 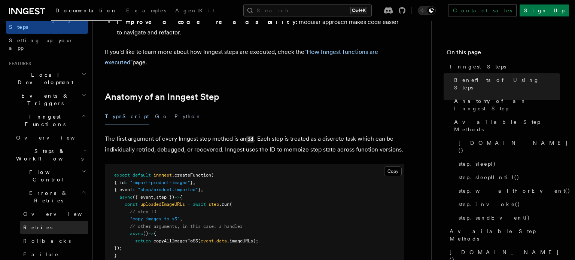 I want to click on span: Local Development, so click(x=44, y=79).